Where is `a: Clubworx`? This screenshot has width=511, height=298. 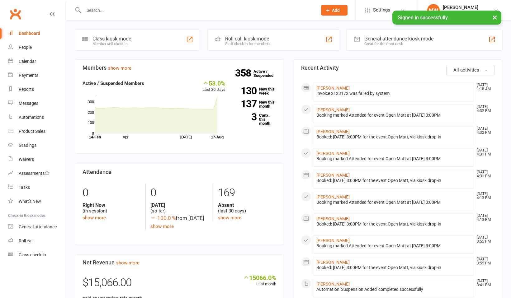 a: Clubworx is located at coordinates (15, 14).